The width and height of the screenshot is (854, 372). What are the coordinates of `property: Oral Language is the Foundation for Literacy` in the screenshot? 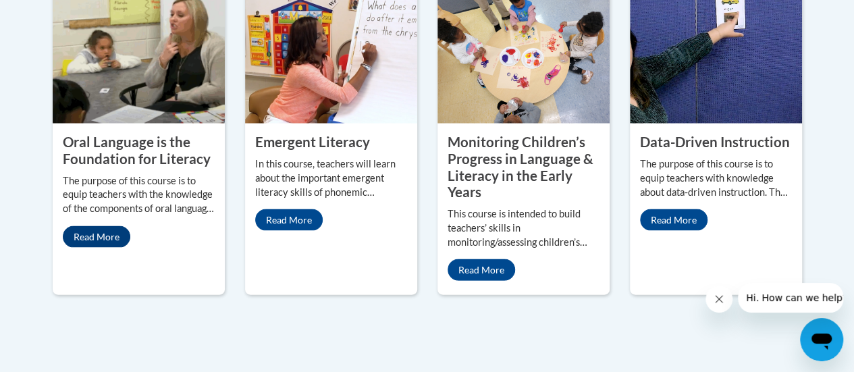 It's located at (136, 150).